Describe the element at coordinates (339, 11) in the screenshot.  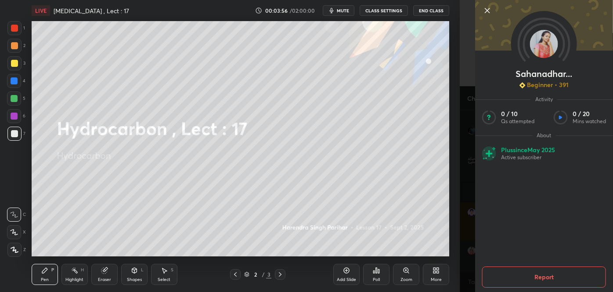
I see `button: mute` at that location.